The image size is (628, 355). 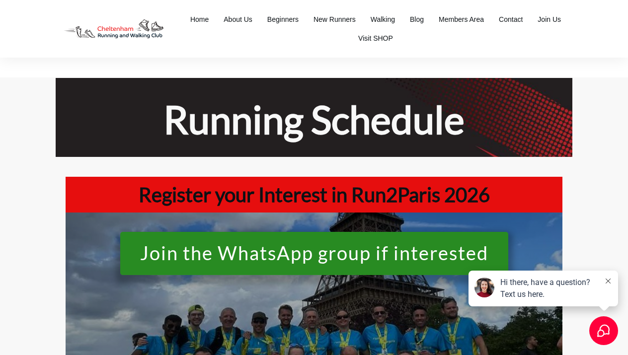 I want to click on a: Join Us, so click(x=549, y=19).